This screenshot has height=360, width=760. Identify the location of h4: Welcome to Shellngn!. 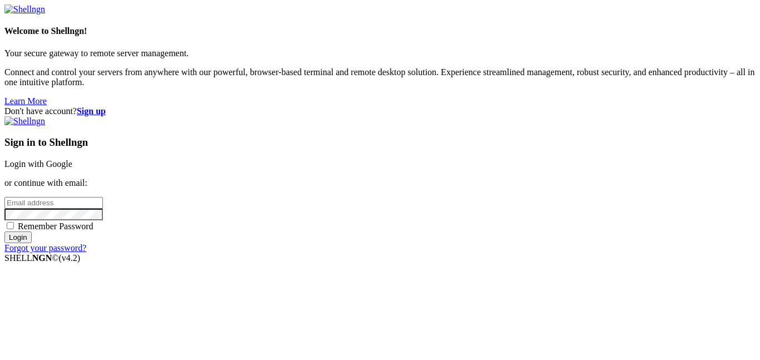
(380, 31).